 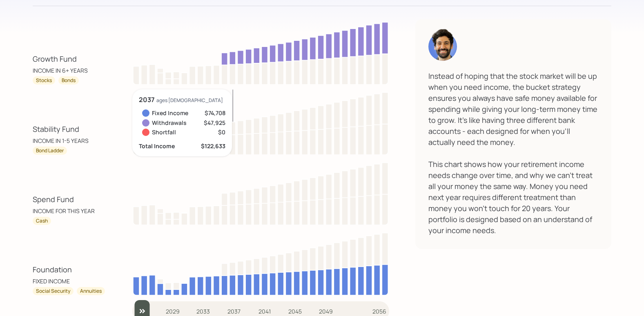 I want to click on div: Instead of hoping that the stock market will be up when you need income, the bucket strategy ensu..., so click(x=514, y=153).